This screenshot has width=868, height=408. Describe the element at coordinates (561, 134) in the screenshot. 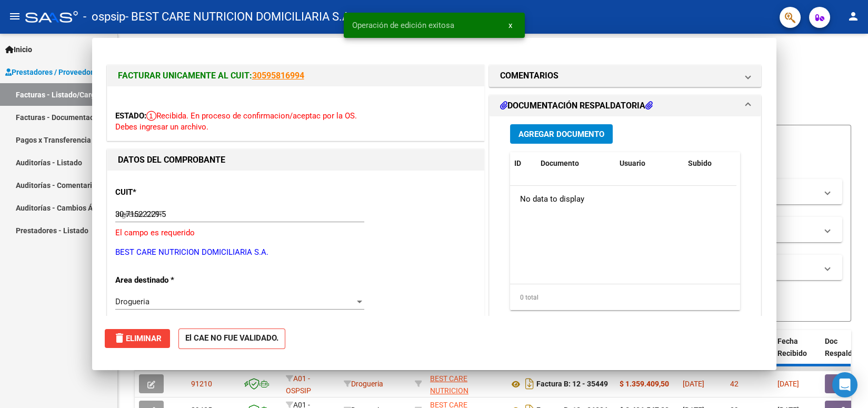

I see `span: Agregar Documento` at that location.